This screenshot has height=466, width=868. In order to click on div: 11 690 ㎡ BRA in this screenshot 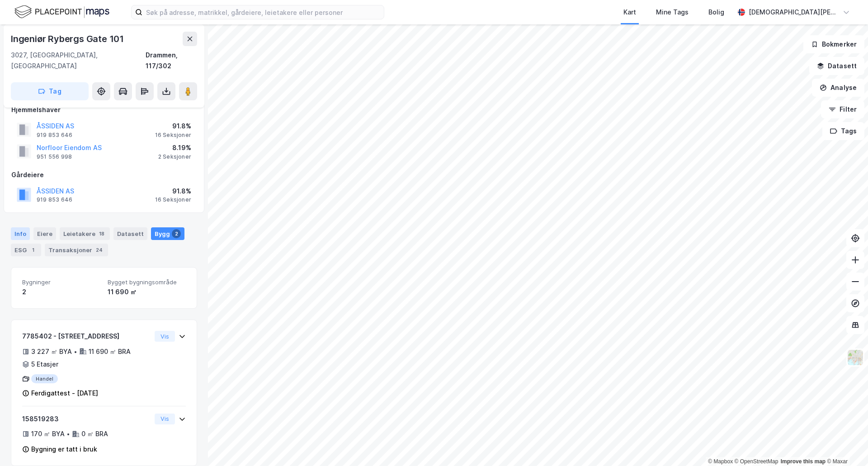, I will do `click(109, 352)`.